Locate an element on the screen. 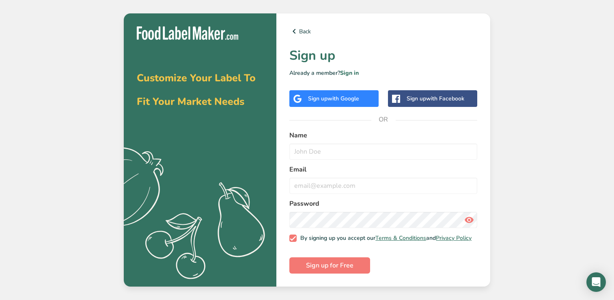  a: Sign in is located at coordinates (350, 73).